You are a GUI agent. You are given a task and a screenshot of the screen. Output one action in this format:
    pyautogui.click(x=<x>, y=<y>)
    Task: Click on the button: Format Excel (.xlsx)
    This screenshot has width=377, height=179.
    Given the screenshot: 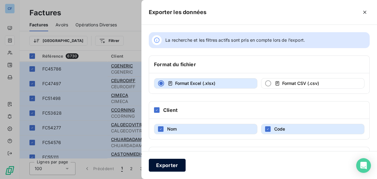 What is the action you would take?
    pyautogui.click(x=206, y=83)
    